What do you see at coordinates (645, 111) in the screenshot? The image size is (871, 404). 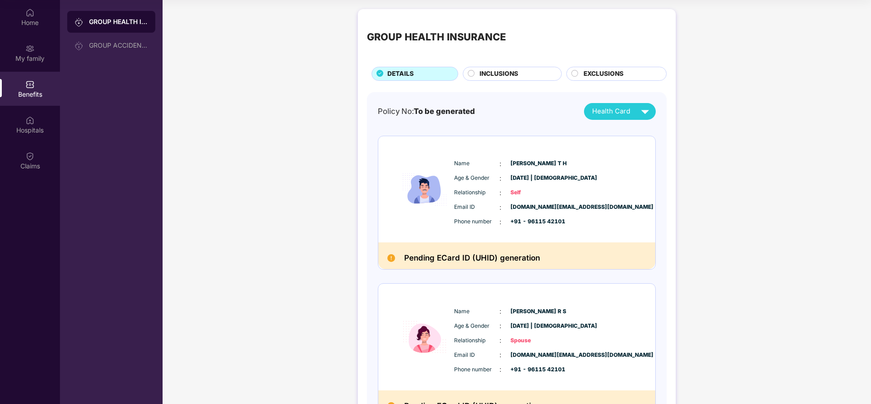 I see `img: svg+xml;base64,PHN2ZyB4bWxucz0iaHR0cDovL3d3dy53My5vcmcvMjAwMC9zdmciIHZpZXdCb3g9IjAgMCAyNCAyNCIgd2...` at bounding box center [645, 111].